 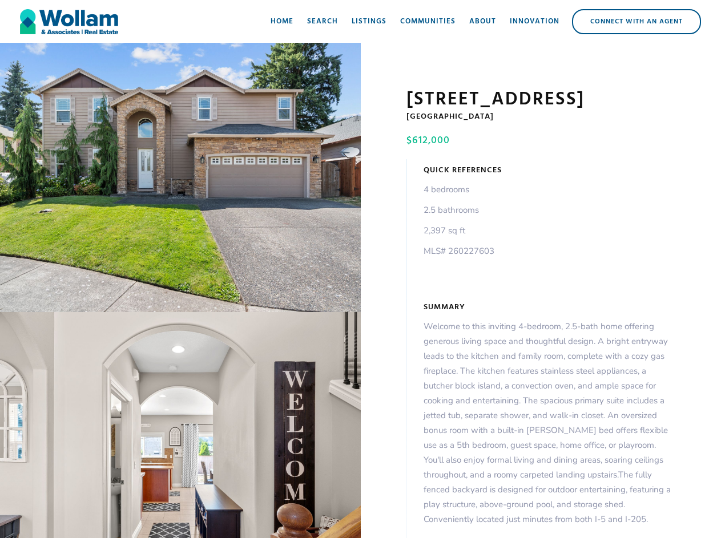 I want to click on a: About, so click(x=482, y=22).